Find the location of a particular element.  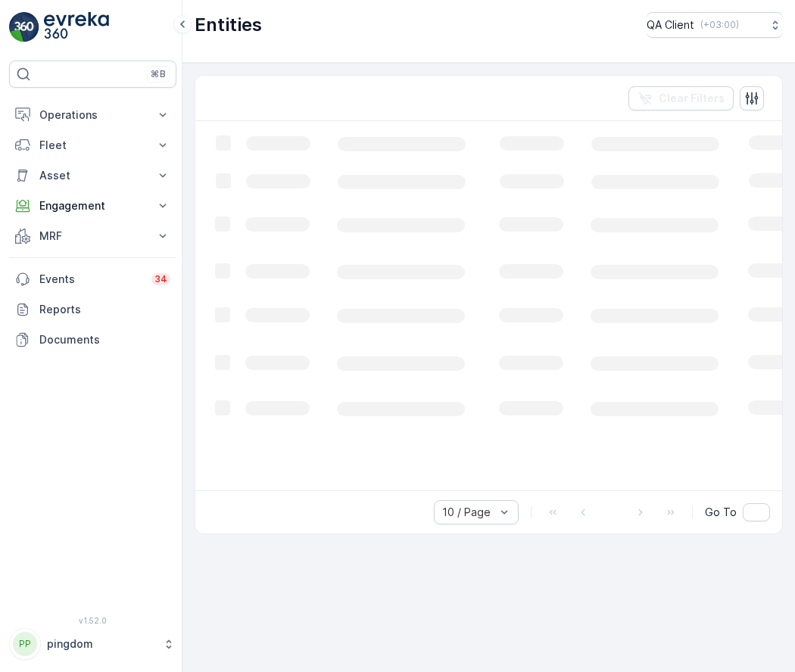

button: MRF is located at coordinates (92, 236).